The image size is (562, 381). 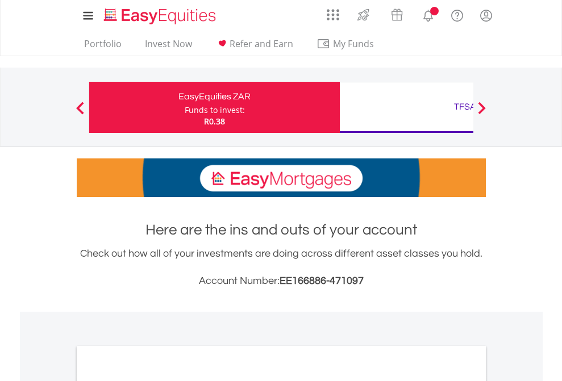 I want to click on img: thrive-v2.svg, so click(x=363, y=15).